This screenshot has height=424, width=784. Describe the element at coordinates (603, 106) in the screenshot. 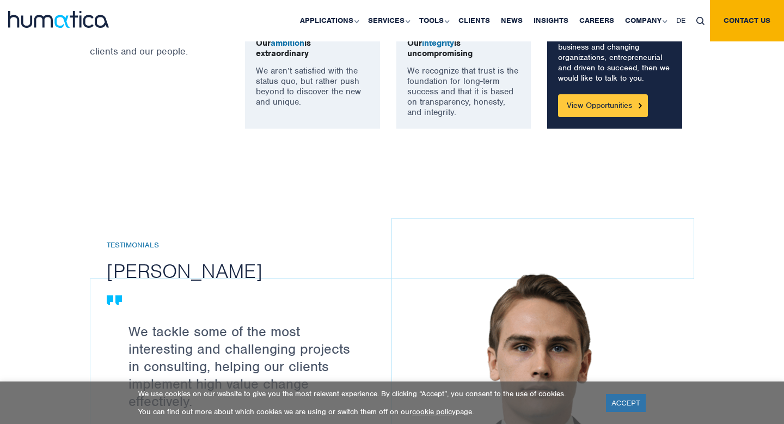

I see `a: View Opportunities` at that location.